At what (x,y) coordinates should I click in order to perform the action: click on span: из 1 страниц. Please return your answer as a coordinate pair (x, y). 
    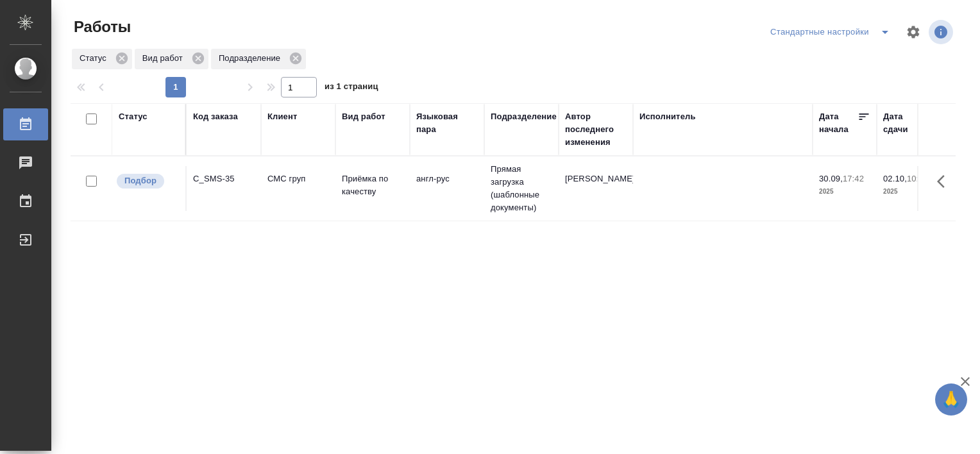
    Looking at the image, I should click on (351, 88).